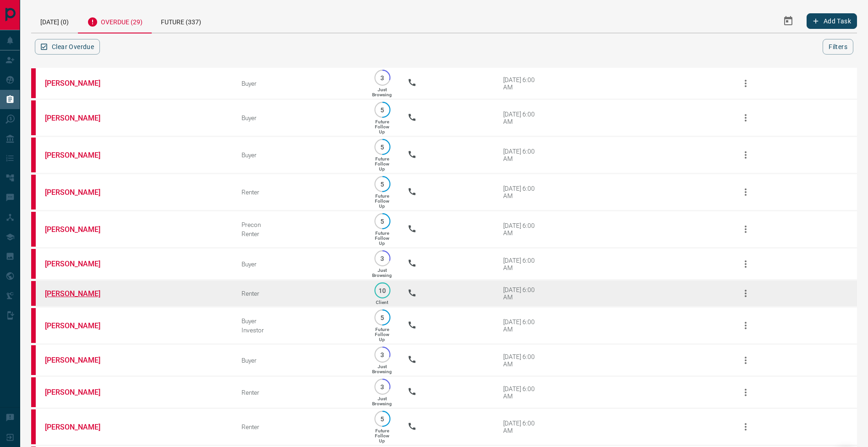 The image size is (868, 447). Describe the element at coordinates (838, 47) in the screenshot. I see `button: Filters` at that location.